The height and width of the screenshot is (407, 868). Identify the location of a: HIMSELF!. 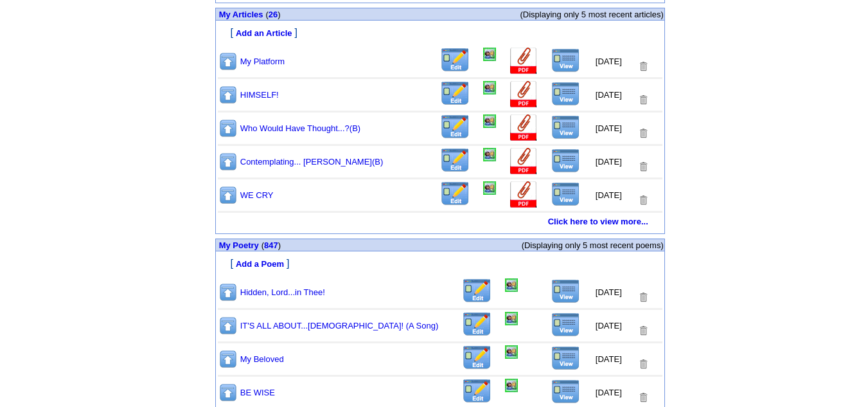
(260, 94).